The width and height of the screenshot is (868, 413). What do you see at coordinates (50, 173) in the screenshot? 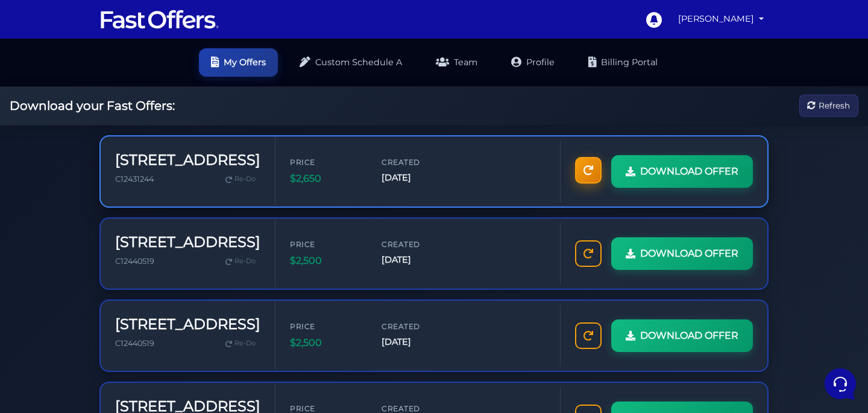
I see `span: Find an Answer` at bounding box center [50, 173].